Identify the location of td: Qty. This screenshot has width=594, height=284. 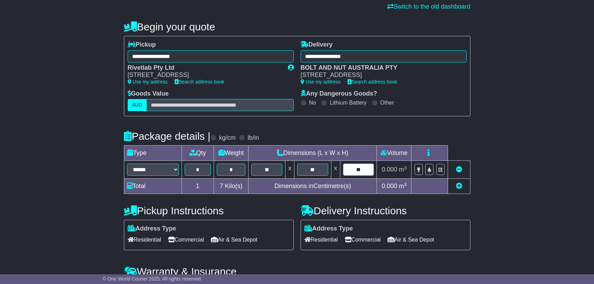
(197, 153).